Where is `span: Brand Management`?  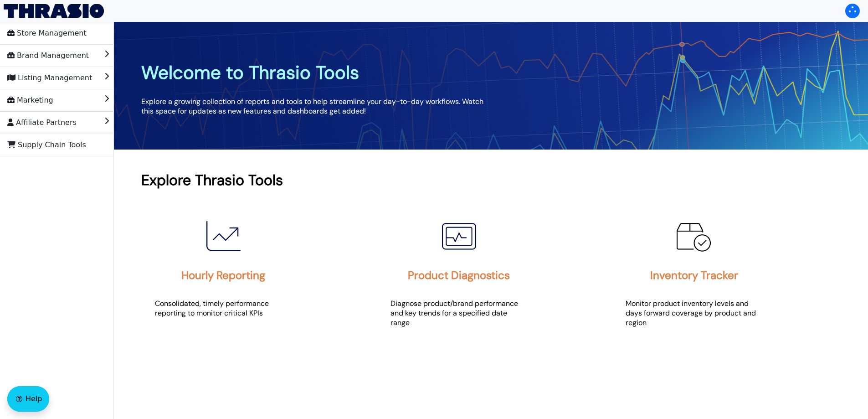 span: Brand Management is located at coordinates (48, 56).